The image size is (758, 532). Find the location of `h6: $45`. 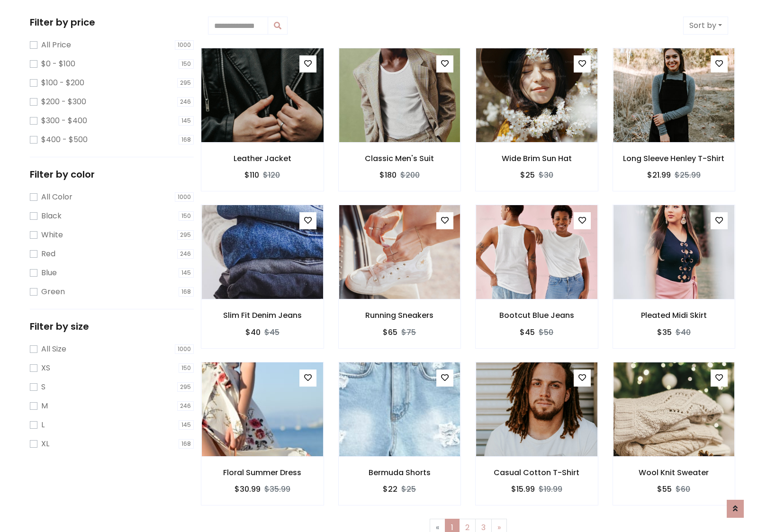

h6: $45 is located at coordinates (527, 332).